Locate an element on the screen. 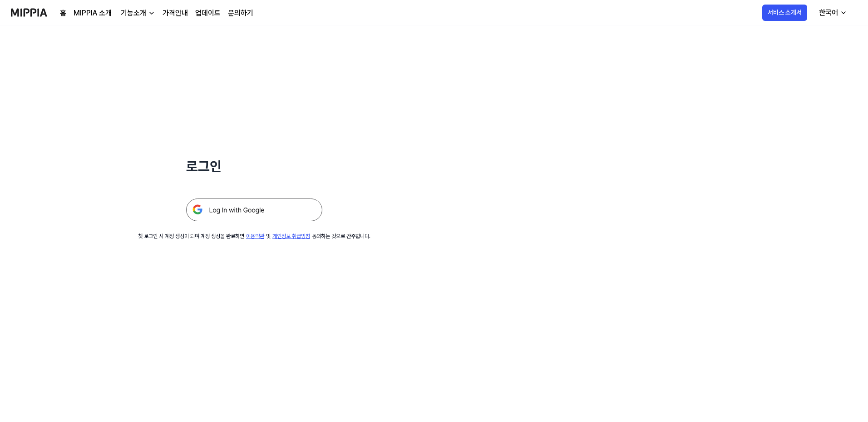  a: 홈 is located at coordinates (63, 13).